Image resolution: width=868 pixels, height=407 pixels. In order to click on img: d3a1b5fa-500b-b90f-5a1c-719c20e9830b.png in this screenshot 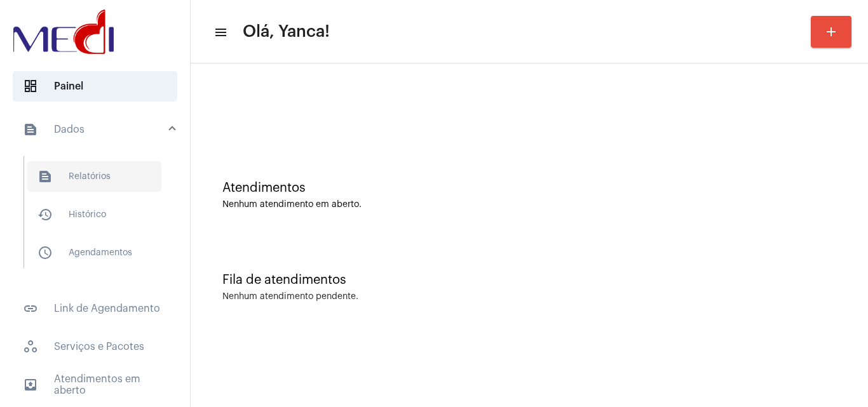, I will do `click(64, 31)`.